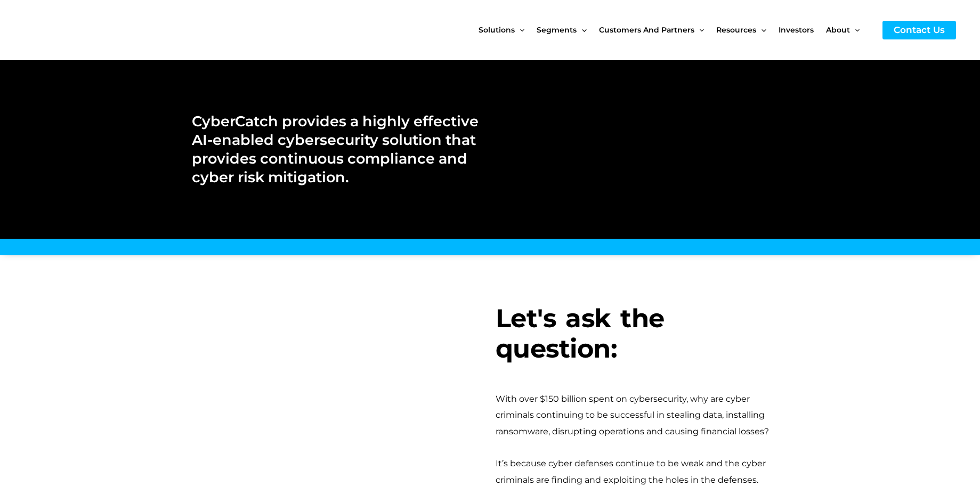  Describe the element at coordinates (675, 30) in the screenshot. I see `nav: Site Navigation: New Main Menu` at that location.